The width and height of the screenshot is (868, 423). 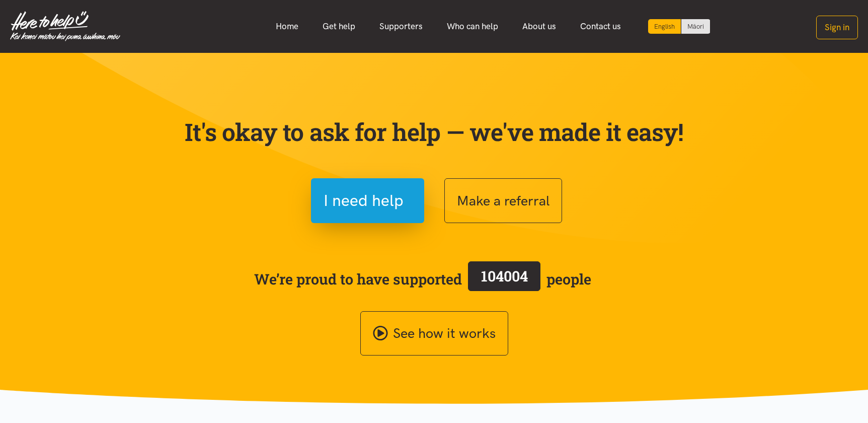 I want to click on a: About us, so click(x=539, y=27).